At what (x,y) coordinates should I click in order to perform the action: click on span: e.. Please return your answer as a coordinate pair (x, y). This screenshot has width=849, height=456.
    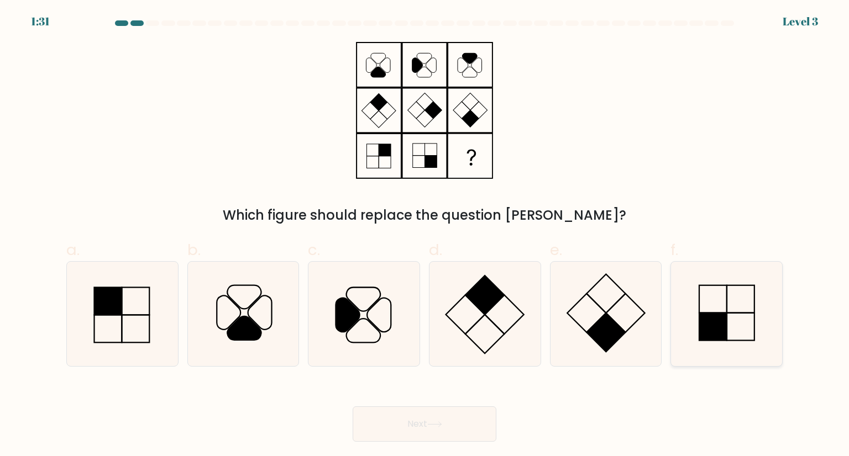
    Looking at the image, I should click on (556, 250).